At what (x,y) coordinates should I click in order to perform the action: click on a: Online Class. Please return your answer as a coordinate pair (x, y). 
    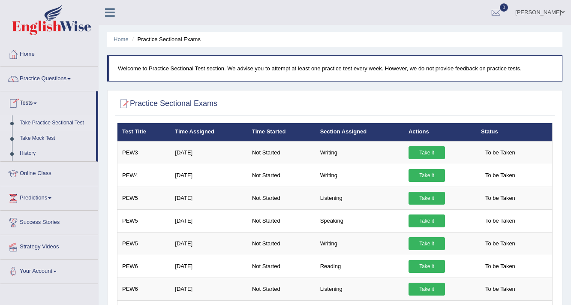
    Looking at the image, I should click on (49, 172).